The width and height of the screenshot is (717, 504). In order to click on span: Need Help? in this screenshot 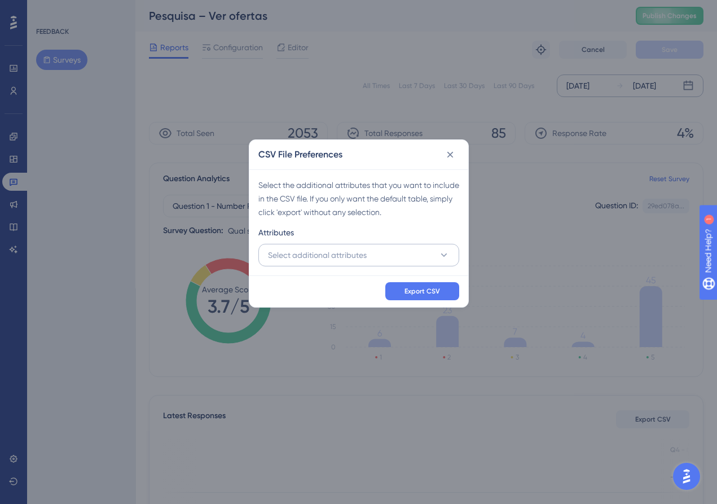, I will do `click(48, 10)`.